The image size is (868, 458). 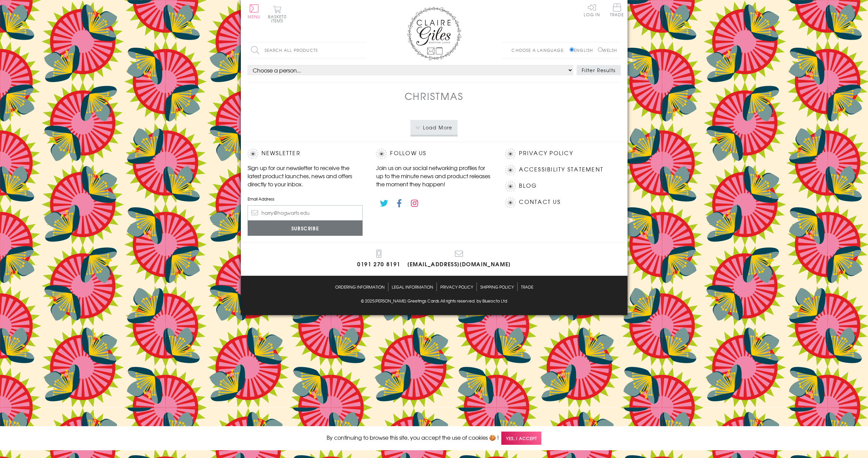 I want to click on input: Welsh, so click(x=600, y=49).